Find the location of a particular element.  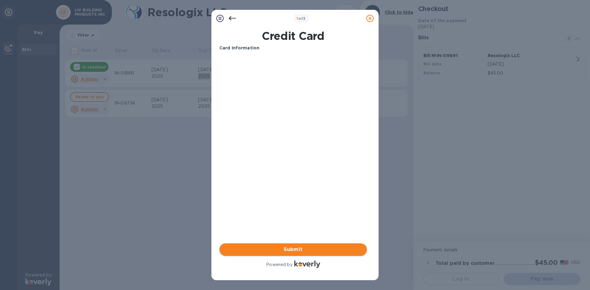

img: Logo is located at coordinates (307, 264).